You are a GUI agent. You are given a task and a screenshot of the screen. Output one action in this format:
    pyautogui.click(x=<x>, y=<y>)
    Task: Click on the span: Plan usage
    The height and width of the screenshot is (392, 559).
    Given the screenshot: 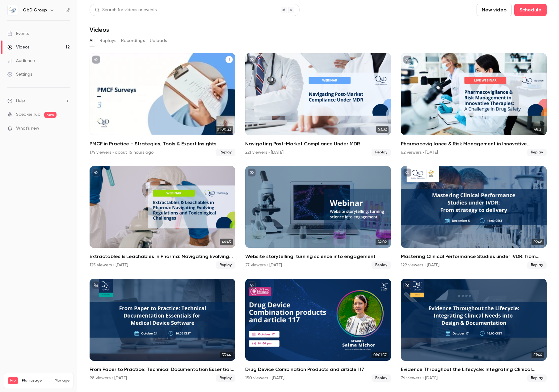 What is the action you would take?
    pyautogui.click(x=37, y=381)
    